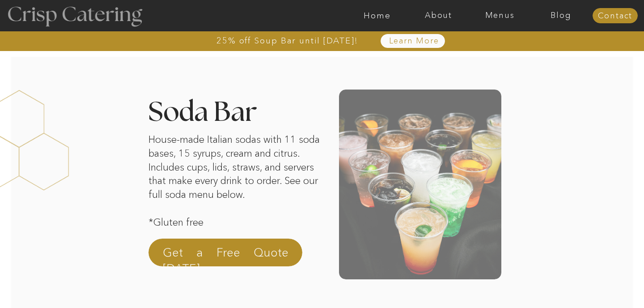 The width and height of the screenshot is (644, 308). I want to click on a: About, so click(438, 16).